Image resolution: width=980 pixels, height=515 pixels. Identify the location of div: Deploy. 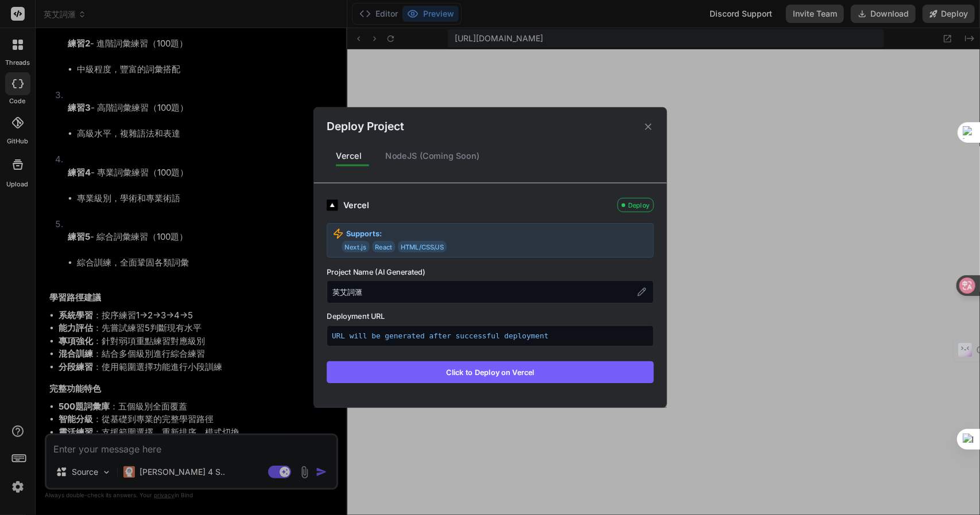
(635, 204).